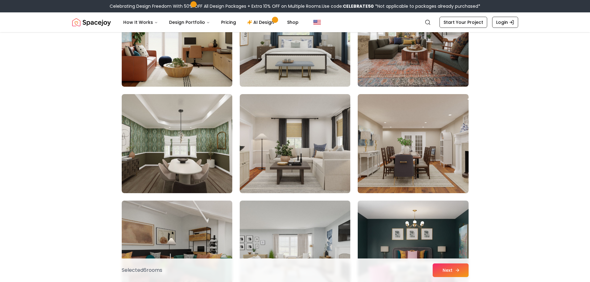 This screenshot has width=590, height=282. Describe the element at coordinates (91, 22) in the screenshot. I see `img: Spacejoy Logo` at that location.